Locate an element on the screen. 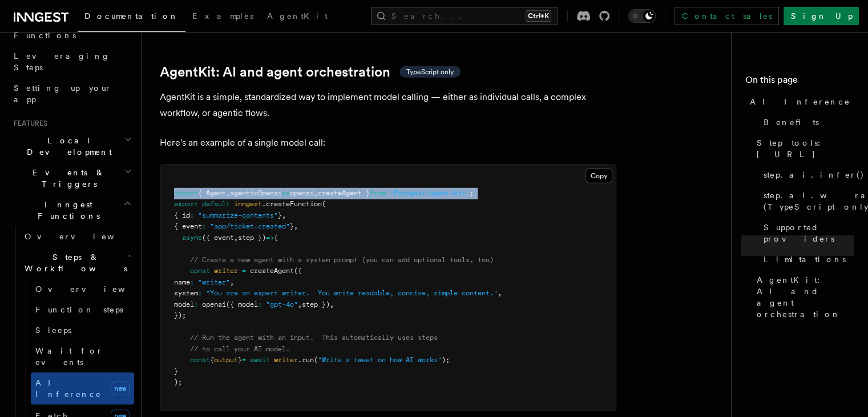 The height and width of the screenshot is (417, 868). button: Search...Ctrl+K is located at coordinates (465, 16).